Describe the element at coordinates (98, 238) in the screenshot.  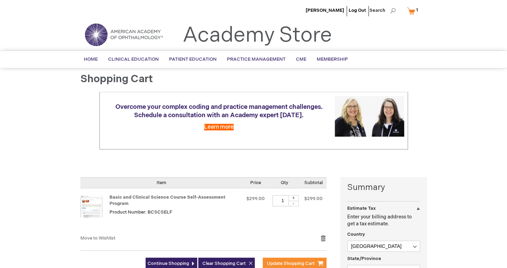
I see `a: Move to Wishlist` at that location.